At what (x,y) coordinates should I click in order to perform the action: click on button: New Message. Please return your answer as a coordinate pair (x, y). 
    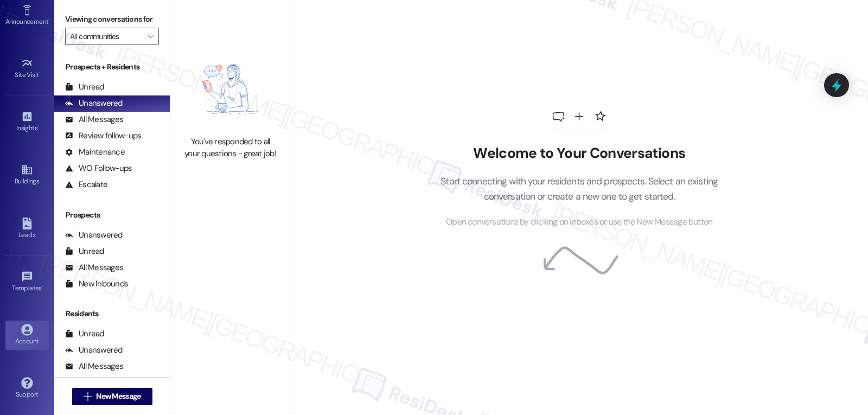
    Looking at the image, I should click on (112, 396).